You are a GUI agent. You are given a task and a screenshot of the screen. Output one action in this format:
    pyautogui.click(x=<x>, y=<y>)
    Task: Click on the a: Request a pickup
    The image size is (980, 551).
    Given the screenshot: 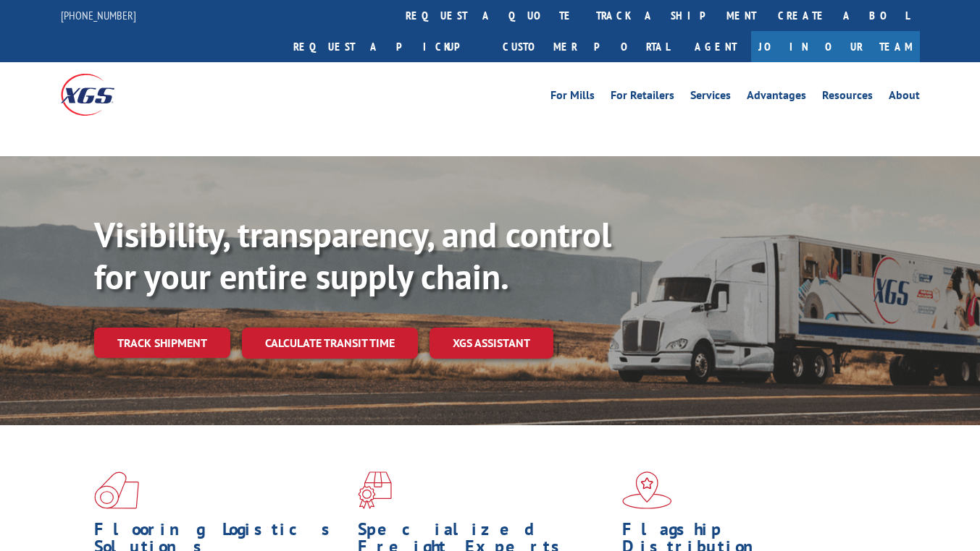 What is the action you would take?
    pyautogui.click(x=387, y=47)
    